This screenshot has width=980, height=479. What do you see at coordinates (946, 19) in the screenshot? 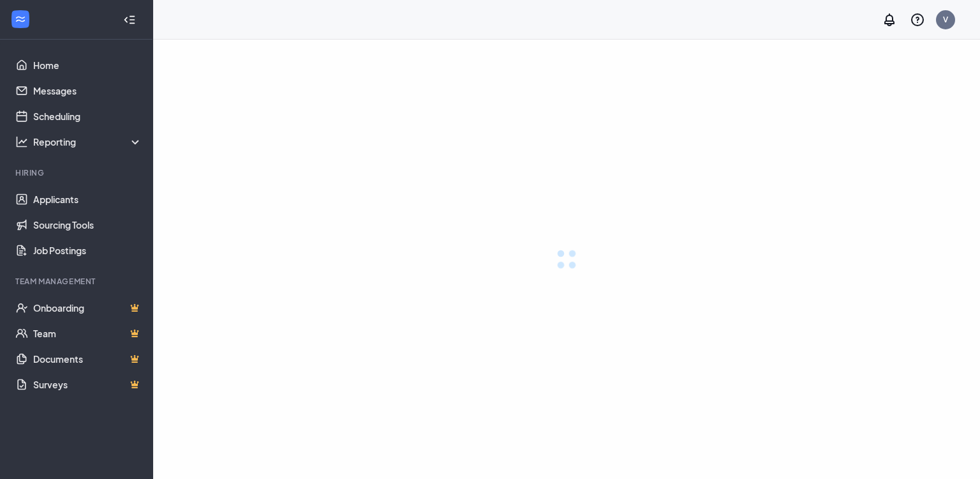
I see `div: V` at bounding box center [946, 19].